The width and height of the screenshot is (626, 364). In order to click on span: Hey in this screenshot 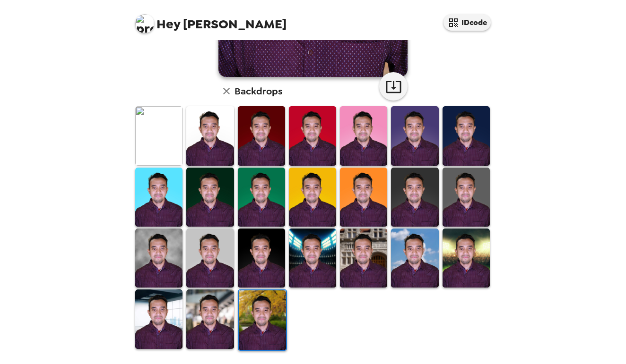, I will do `click(169, 24)`.